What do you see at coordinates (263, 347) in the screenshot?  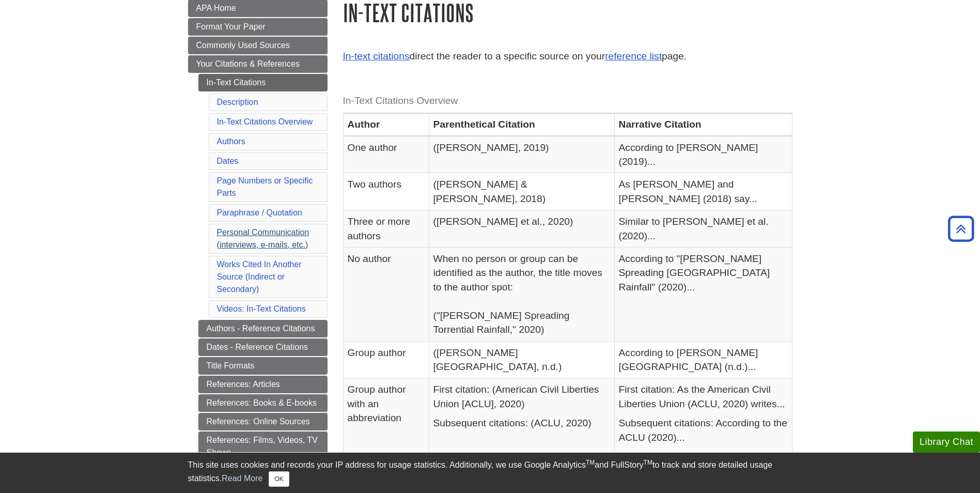 I see `a: Dates - Reference Citations` at bounding box center [263, 347].